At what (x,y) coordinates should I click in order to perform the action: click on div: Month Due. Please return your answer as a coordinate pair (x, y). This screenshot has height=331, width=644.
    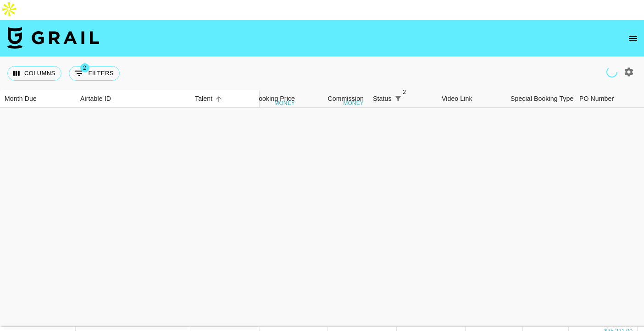
    Looking at the image, I should click on (21, 98).